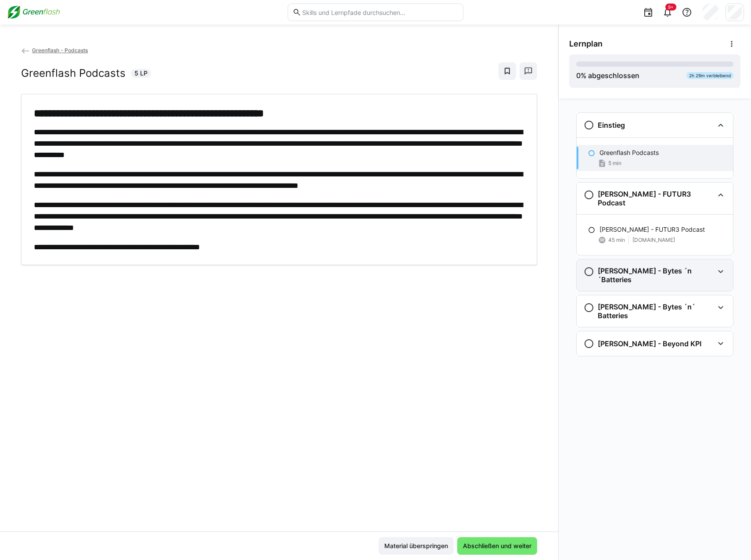 Image resolution: width=751 pixels, height=560 pixels. Describe the element at coordinates (60, 50) in the screenshot. I see `span: Greenflash - Podcasts` at that location.